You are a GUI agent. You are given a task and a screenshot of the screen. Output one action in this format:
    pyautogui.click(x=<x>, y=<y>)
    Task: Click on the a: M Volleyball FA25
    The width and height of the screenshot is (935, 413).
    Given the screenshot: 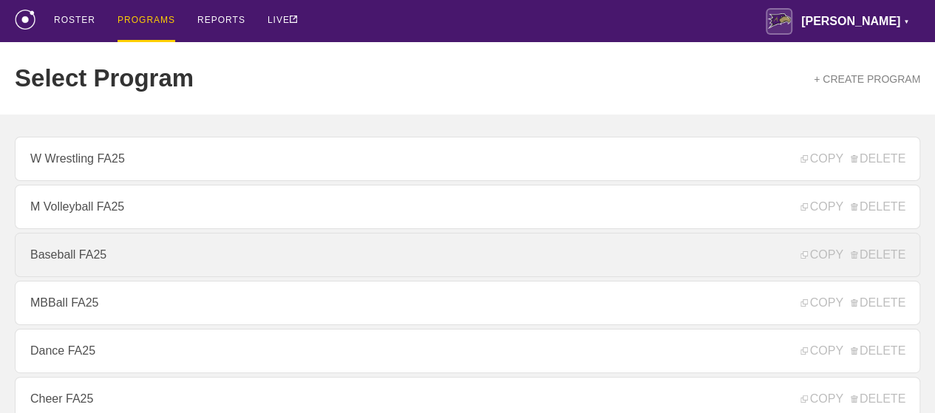 What is the action you would take?
    pyautogui.click(x=467, y=207)
    